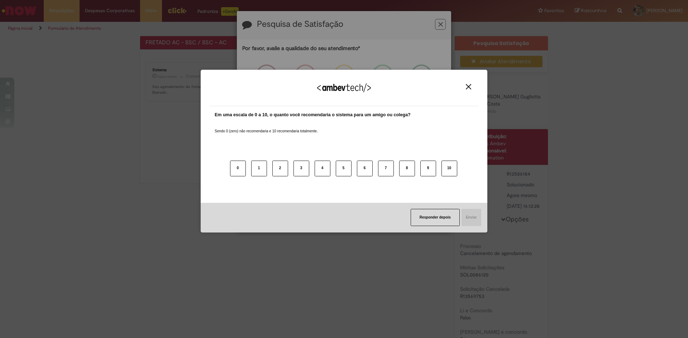  Describe the element at coordinates (259, 169) in the screenshot. I see `button: 1` at that location.